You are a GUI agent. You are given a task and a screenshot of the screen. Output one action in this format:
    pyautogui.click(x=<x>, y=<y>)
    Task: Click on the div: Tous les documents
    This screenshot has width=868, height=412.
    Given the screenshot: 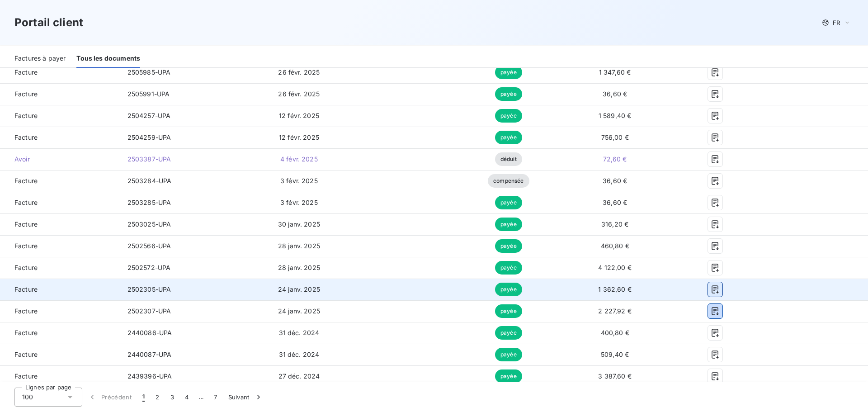 What is the action you would take?
    pyautogui.click(x=108, y=58)
    